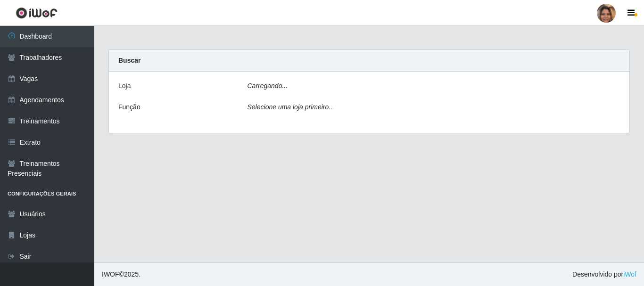 This screenshot has height=286, width=644. I want to click on span: IWOF, so click(110, 274).